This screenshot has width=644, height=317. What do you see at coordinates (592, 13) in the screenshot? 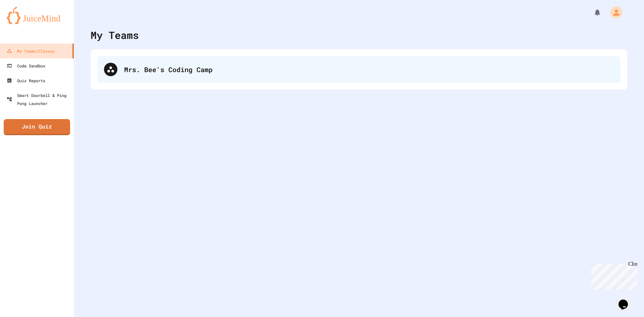
I see `div: My Notifications` at bounding box center [592, 13].